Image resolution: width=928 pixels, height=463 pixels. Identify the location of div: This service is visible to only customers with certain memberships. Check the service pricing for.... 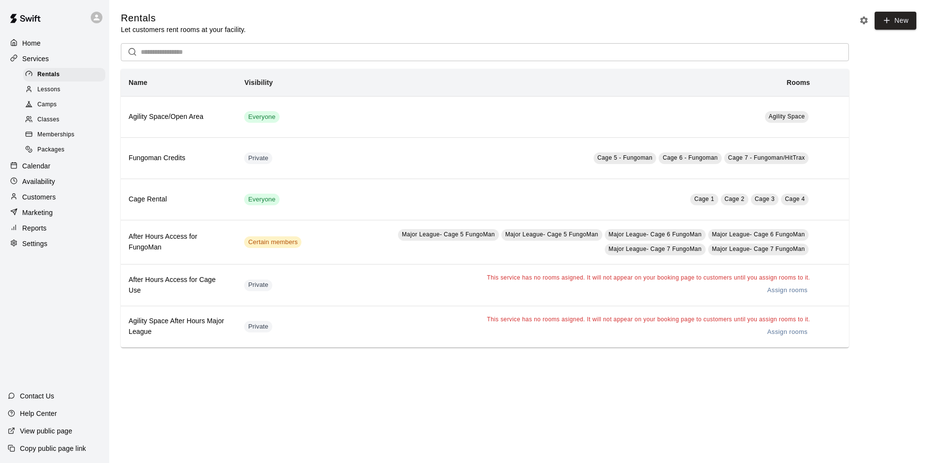
(273, 242).